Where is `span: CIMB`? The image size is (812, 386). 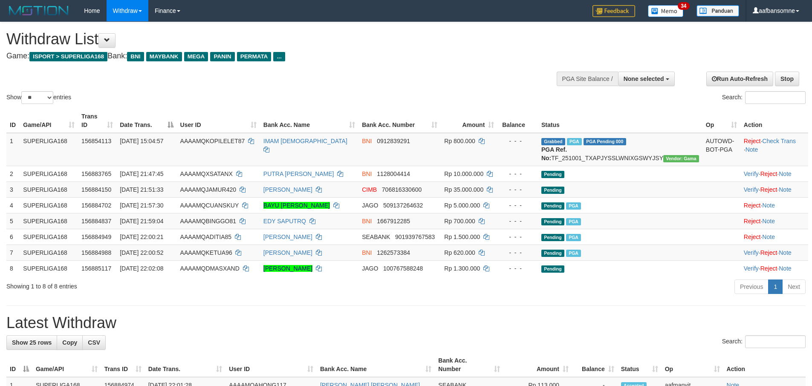
span: CIMB is located at coordinates (369, 190).